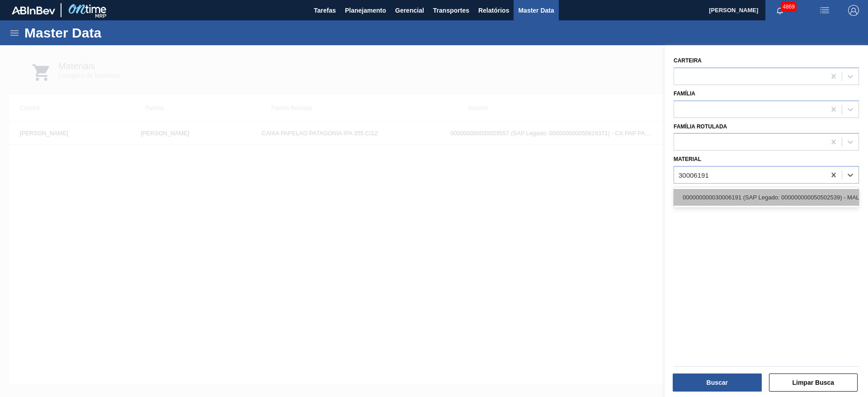 This screenshot has width=868, height=397. I want to click on span: Master Data, so click(536, 10).